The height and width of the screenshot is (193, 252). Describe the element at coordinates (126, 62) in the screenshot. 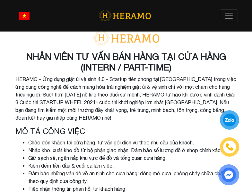

I see `h3: NHÂN VIÊN TƯ VẤN BÁN HÀNG TẠI CỬA HÀNG (INTERN / PART-TIME)` at that location.